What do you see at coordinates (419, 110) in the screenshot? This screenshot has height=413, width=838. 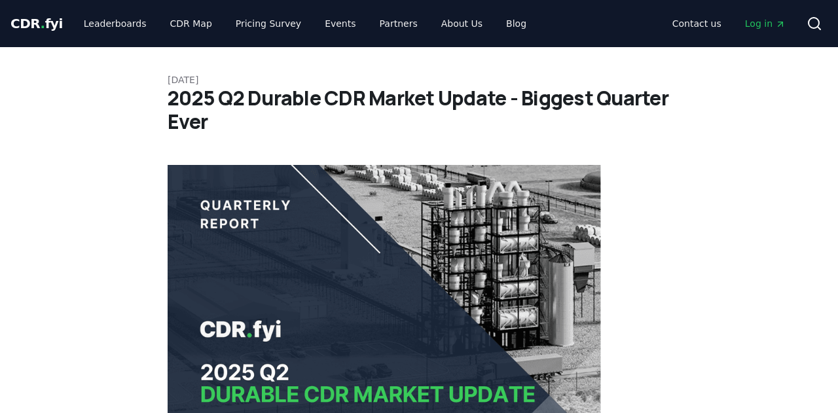 I see `h1: 2025 Q2 Durable CDR Market Update - Biggest Quarter Ever` at bounding box center [419, 110].